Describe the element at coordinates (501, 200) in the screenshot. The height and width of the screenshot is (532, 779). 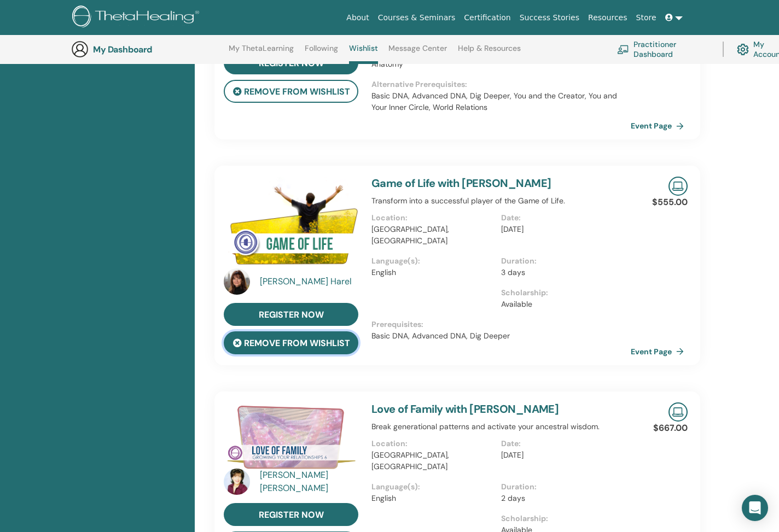
I see `p: Transform into a successful player of the Game of Life.` at that location.